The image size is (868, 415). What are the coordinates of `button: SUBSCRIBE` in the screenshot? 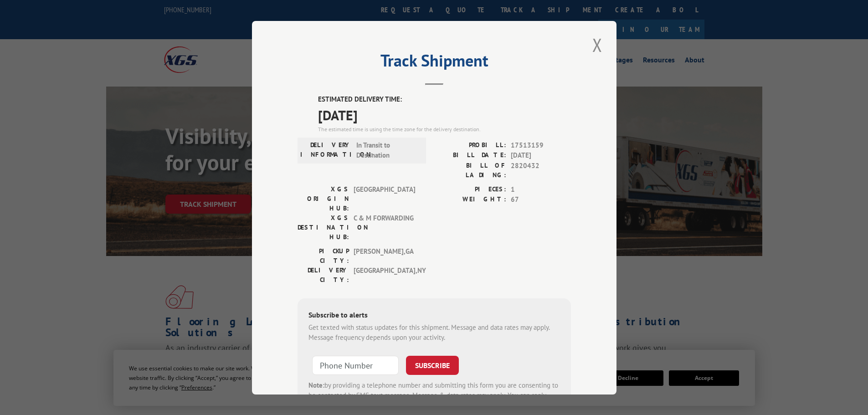 It's located at (432, 365).